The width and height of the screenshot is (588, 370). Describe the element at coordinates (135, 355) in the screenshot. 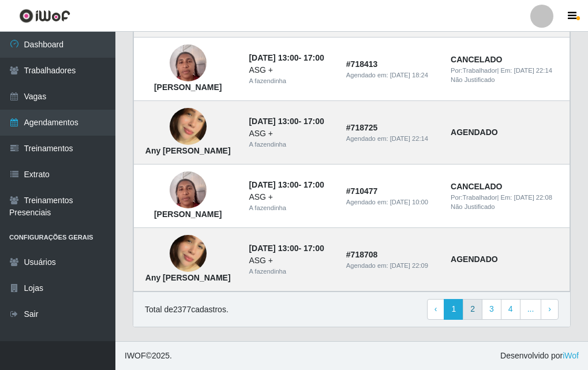

I see `span: IWOF` at that location.